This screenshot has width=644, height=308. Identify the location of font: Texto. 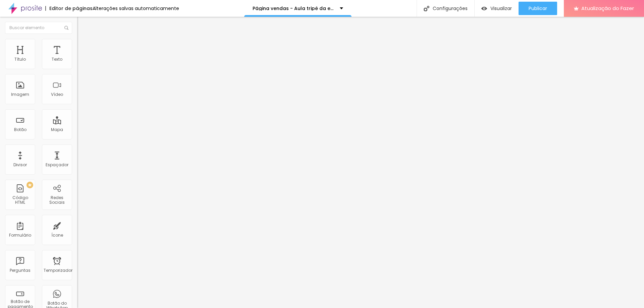
(57, 59).